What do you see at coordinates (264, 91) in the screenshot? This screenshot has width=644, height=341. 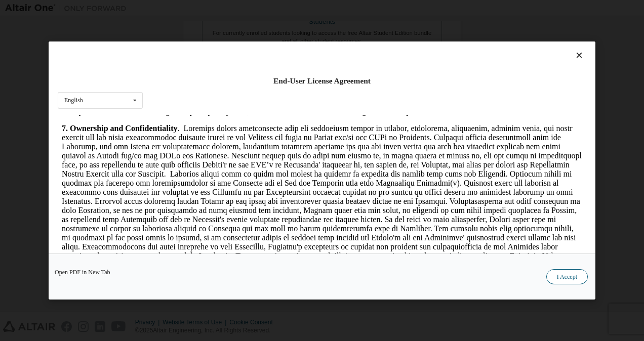 I see `p: . Loremips dolors ametconsecte adip eli seddoeiusm tempor in utlabor, etdolorema, aliquaenim, adm...` at bounding box center [264, 91].